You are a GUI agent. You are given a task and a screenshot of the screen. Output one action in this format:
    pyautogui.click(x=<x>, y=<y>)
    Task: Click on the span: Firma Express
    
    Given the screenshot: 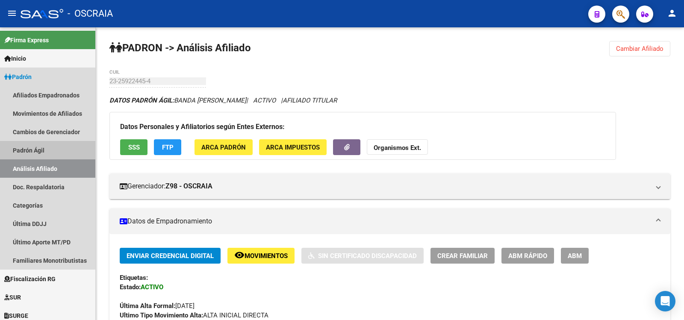 What is the action you would take?
    pyautogui.click(x=27, y=40)
    